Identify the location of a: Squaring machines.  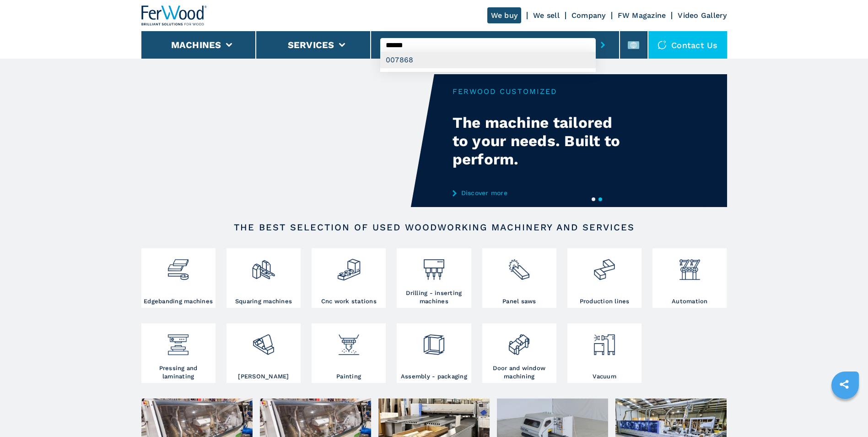
(264, 278).